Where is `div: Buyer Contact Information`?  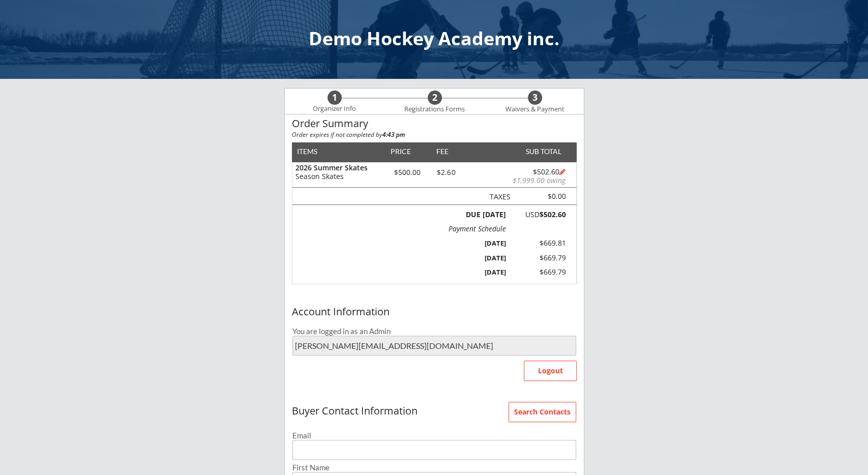 div: Buyer Contact Information is located at coordinates (434, 412).